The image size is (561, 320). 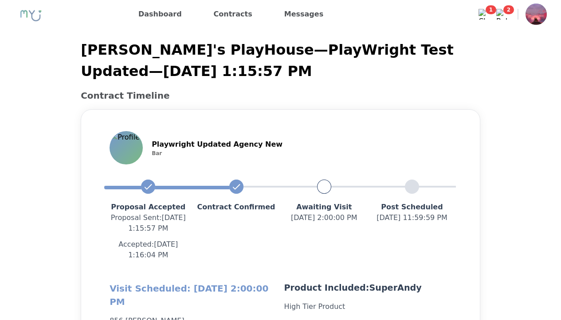 I want to click on p: Contract Confirmed, so click(x=236, y=207).